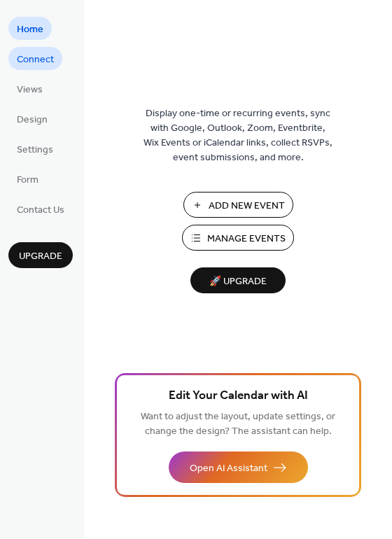  Describe the element at coordinates (238, 281) in the screenshot. I see `span: 🚀 Upgrade` at that location.